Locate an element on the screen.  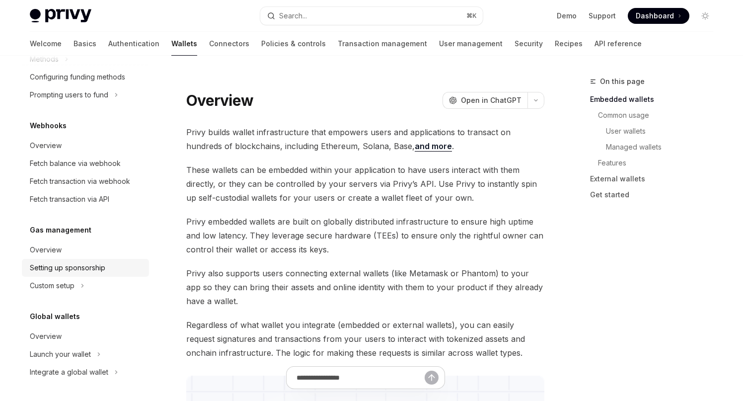
a: Support is located at coordinates (602, 16).